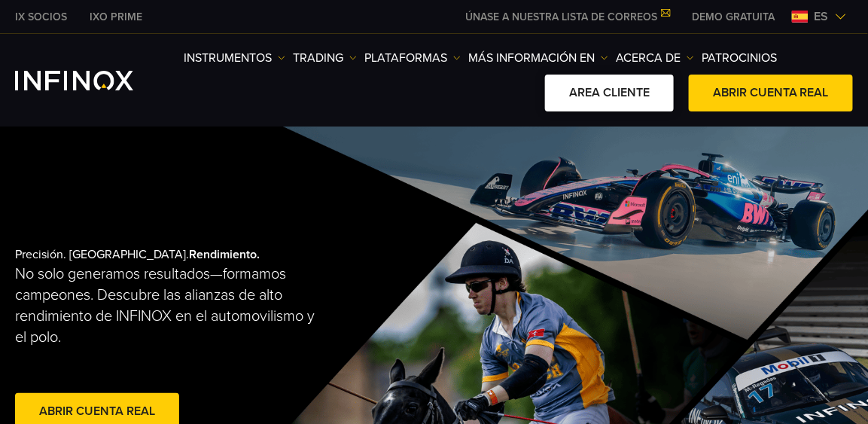  Describe the element at coordinates (566, 16) in the screenshot. I see `a: ÚNASE A NUESTRA LISTA DE CORREOS` at that location.